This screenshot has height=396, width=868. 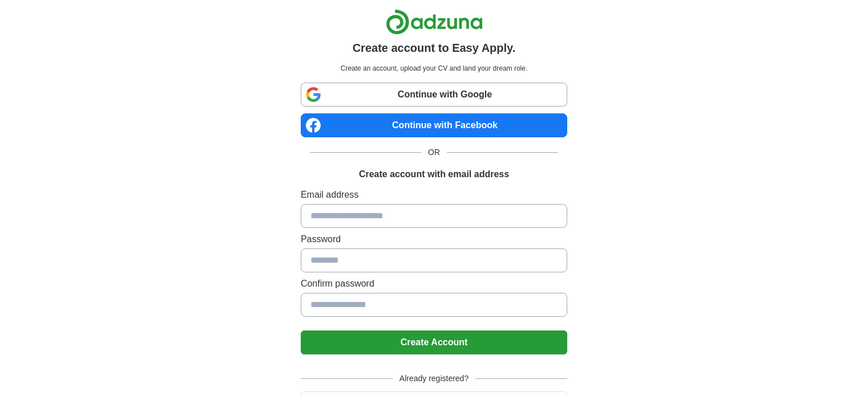 I want to click on label: Email address, so click(x=433, y=195).